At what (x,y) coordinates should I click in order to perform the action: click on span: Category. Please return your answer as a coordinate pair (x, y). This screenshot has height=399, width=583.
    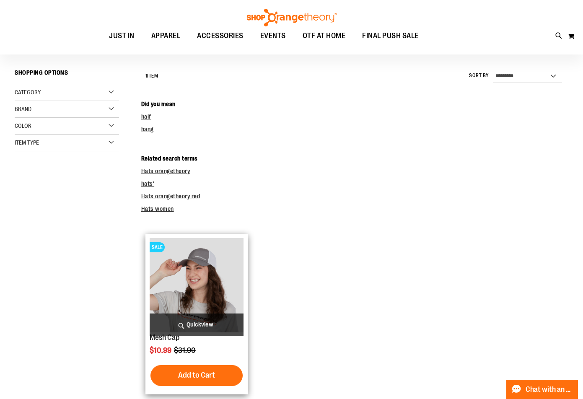
    Looking at the image, I should click on (28, 92).